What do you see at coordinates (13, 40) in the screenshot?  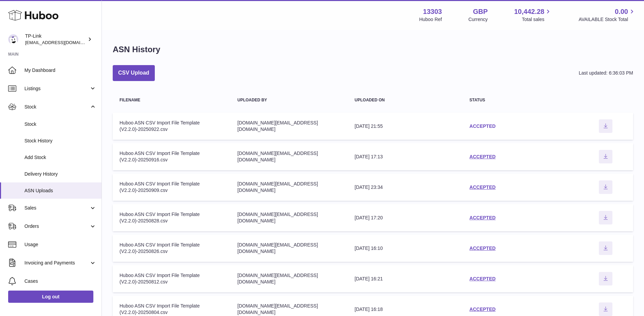 I see `img: gaby.chen@tp-link.com` at bounding box center [13, 40].